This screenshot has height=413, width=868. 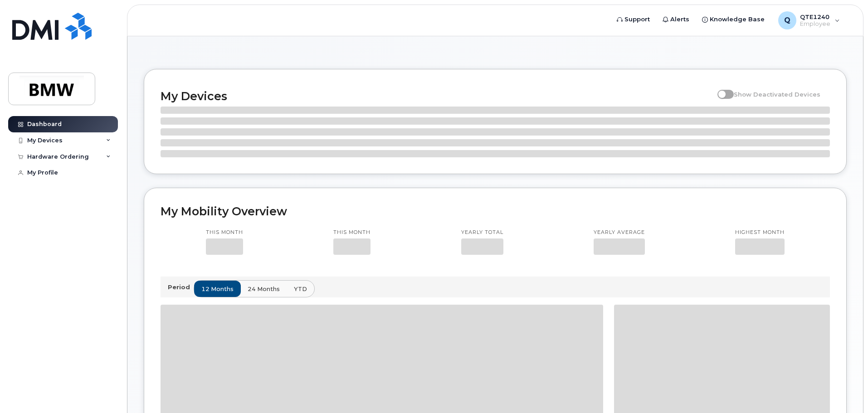 I want to click on p: Yearly average, so click(x=619, y=233).